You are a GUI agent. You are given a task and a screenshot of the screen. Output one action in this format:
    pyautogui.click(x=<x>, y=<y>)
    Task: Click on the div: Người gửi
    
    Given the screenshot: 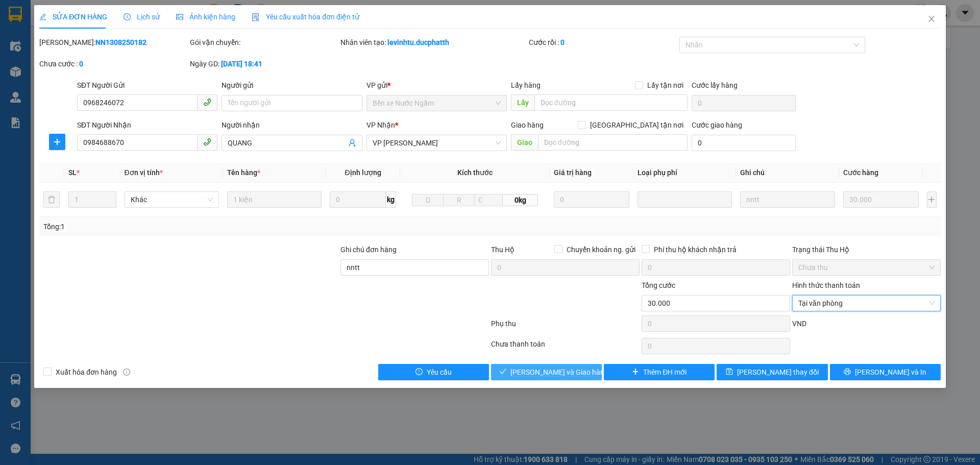 What is the action you would take?
    pyautogui.click(x=291, y=86)
    